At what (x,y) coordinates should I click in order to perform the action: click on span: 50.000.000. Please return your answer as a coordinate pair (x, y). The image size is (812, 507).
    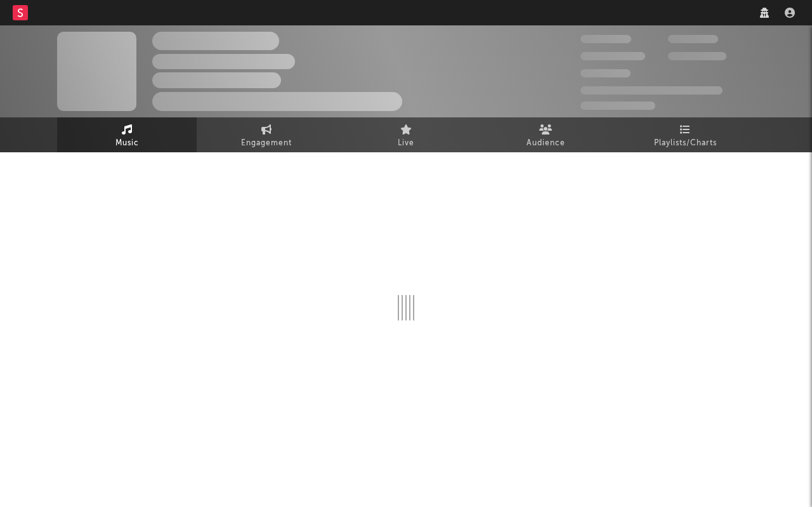
    Looking at the image, I should click on (613, 56).